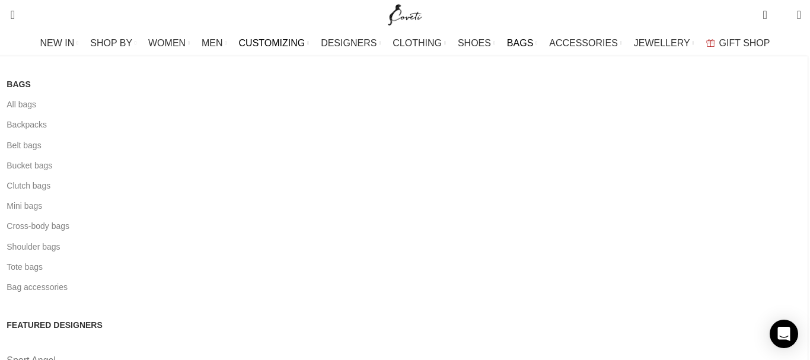 The image size is (810, 360). Describe the element at coordinates (59, 43) in the screenshot. I see `a: NEW IN` at that location.